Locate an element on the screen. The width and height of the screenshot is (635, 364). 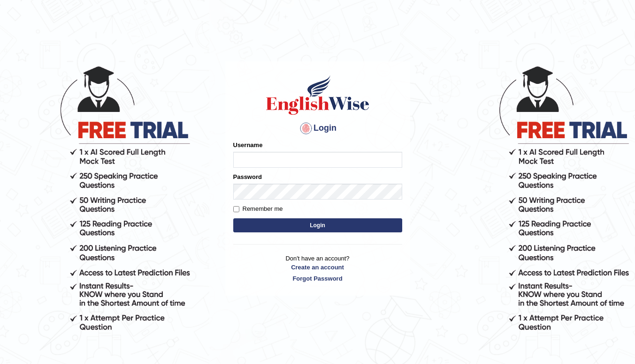
input: Remember me is located at coordinates (236, 209).